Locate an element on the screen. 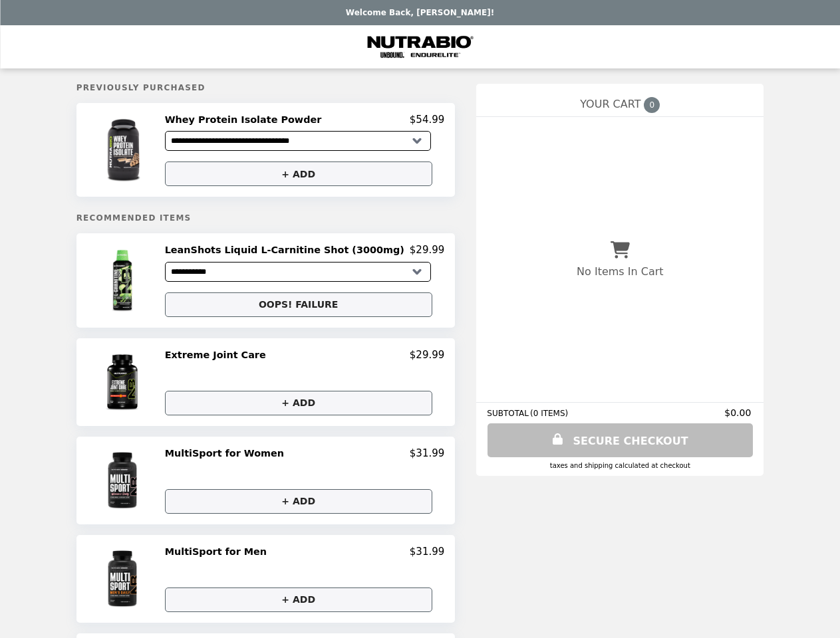 The width and height of the screenshot is (840, 638). img: Extreme Joint Care is located at coordinates (124, 382).